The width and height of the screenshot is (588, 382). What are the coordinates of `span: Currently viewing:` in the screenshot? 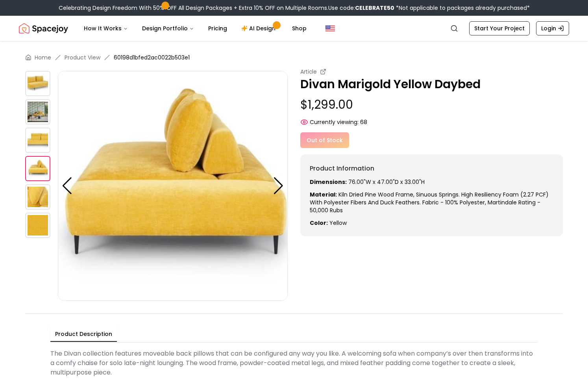 It's located at (334, 122).